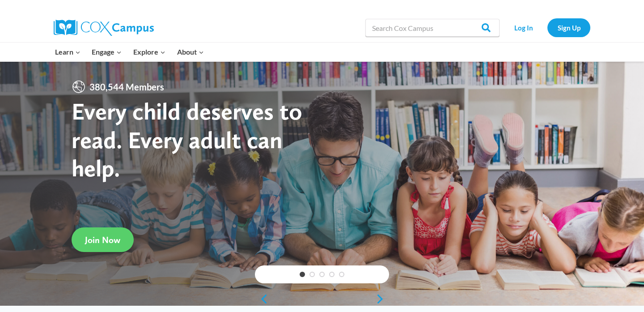 This screenshot has height=312, width=644. Describe the element at coordinates (302, 274) in the screenshot. I see `a: 1` at that location.